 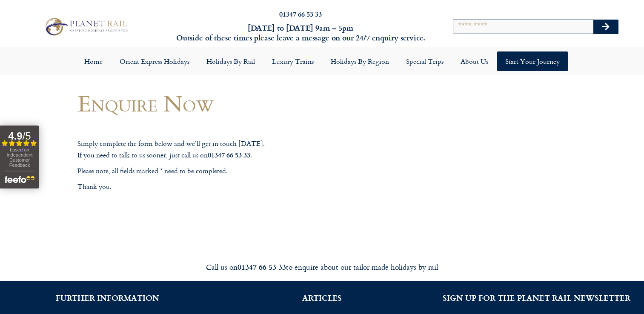 I want to click on a: 01347 66 53 33, so click(x=301, y=13).